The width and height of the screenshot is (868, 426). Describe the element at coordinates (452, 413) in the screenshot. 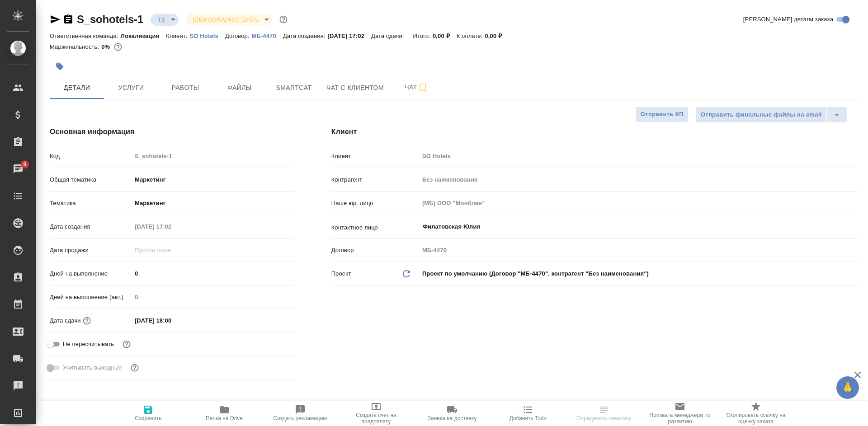

I see `button: Заявка на доставку` at that location.